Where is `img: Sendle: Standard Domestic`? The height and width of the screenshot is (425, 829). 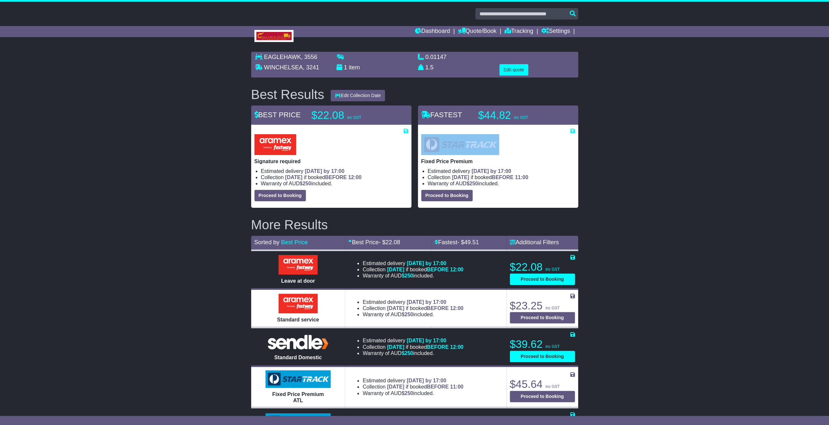
img: Sendle: Standard Domestic is located at coordinates (298, 342).